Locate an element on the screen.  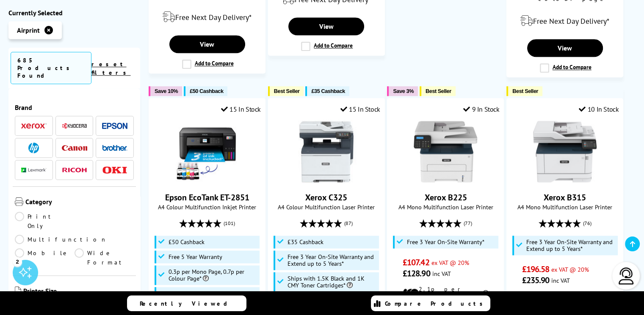
img: Xerox C325 is located at coordinates (326, 151).